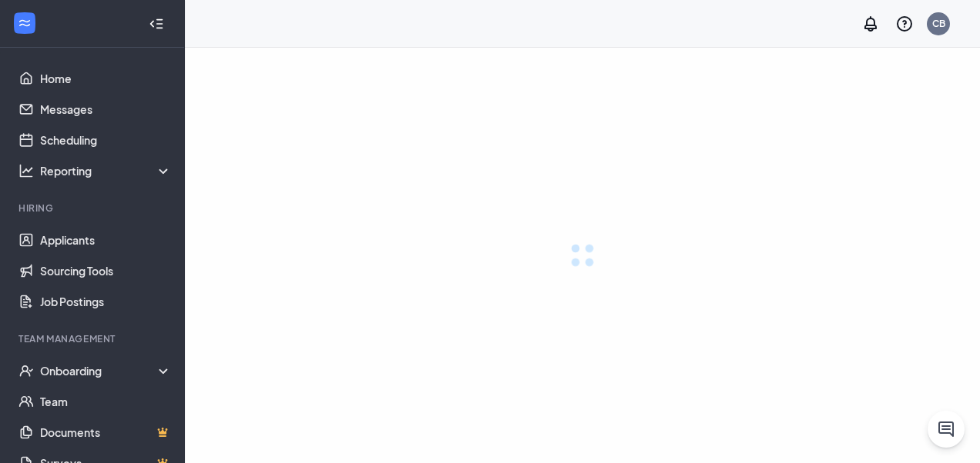  Describe the element at coordinates (106, 171) in the screenshot. I see `div: Reporting` at that location.